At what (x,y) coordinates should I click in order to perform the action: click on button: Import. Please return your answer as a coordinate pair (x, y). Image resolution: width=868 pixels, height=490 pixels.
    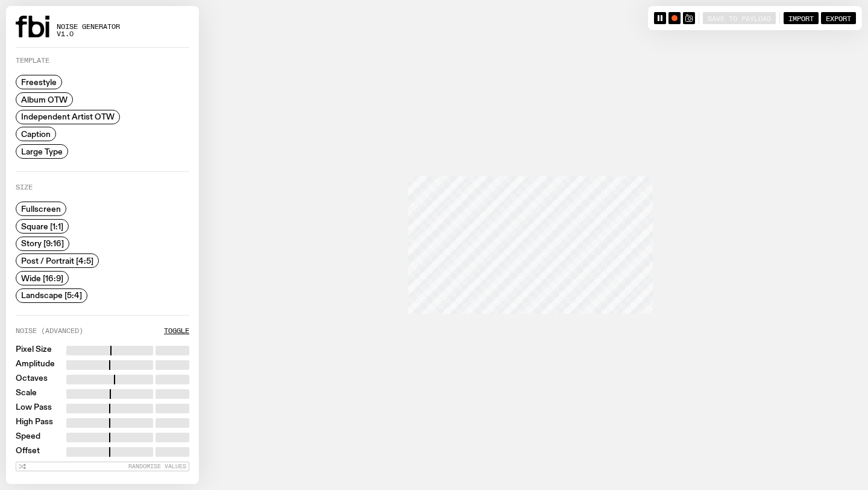
    Looking at the image, I should click on (801, 18).